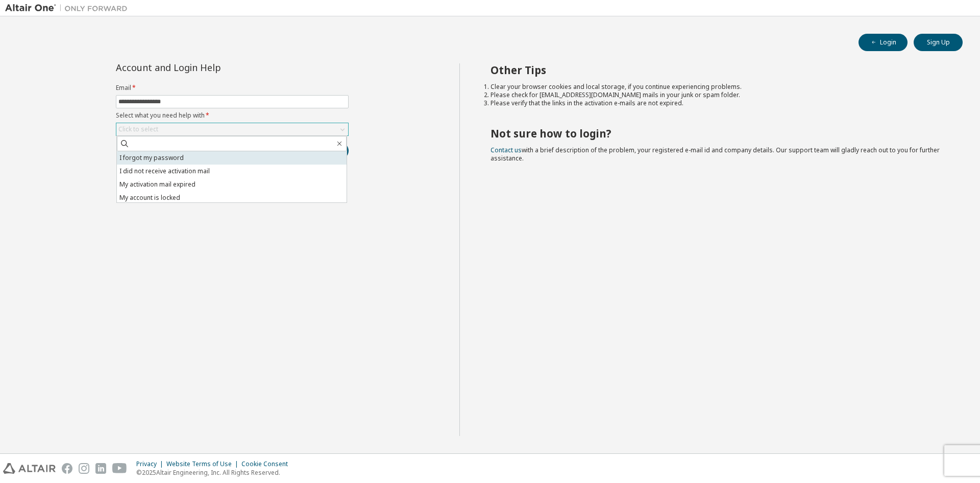 This screenshot has width=980, height=483. Describe the element at coordinates (29, 468) in the screenshot. I see `img: altair_logo.svg` at that location.